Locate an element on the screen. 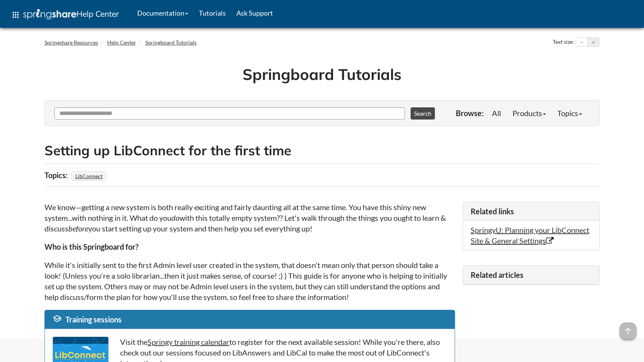 Image resolution: width=644 pixels, height=362 pixels. p: While it's initially sent to the first Admin level user created in the system, that doesn't mean ... is located at coordinates (250, 281).